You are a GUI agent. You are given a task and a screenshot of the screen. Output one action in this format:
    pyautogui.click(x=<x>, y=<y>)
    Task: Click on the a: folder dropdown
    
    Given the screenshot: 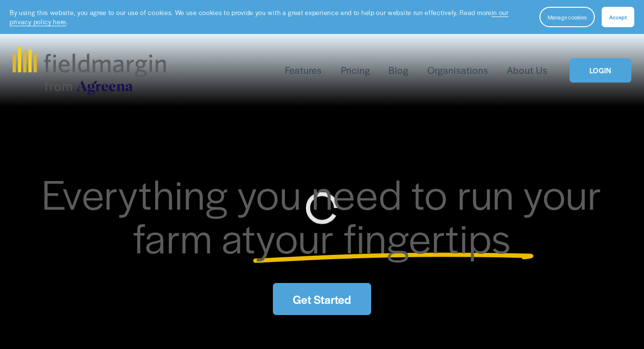 What is the action you would take?
    pyautogui.click(x=303, y=71)
    